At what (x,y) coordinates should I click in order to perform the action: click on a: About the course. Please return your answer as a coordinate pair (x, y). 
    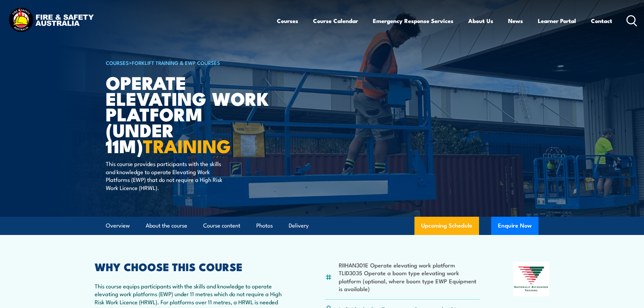
    Looking at the image, I should click on (167, 226).